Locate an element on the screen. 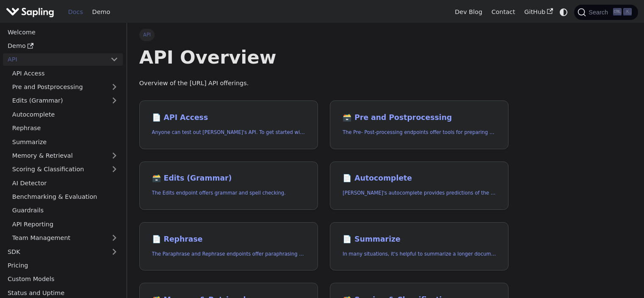 The height and width of the screenshot is (298, 644). h2: Edits (Grammar) is located at coordinates (229, 179).